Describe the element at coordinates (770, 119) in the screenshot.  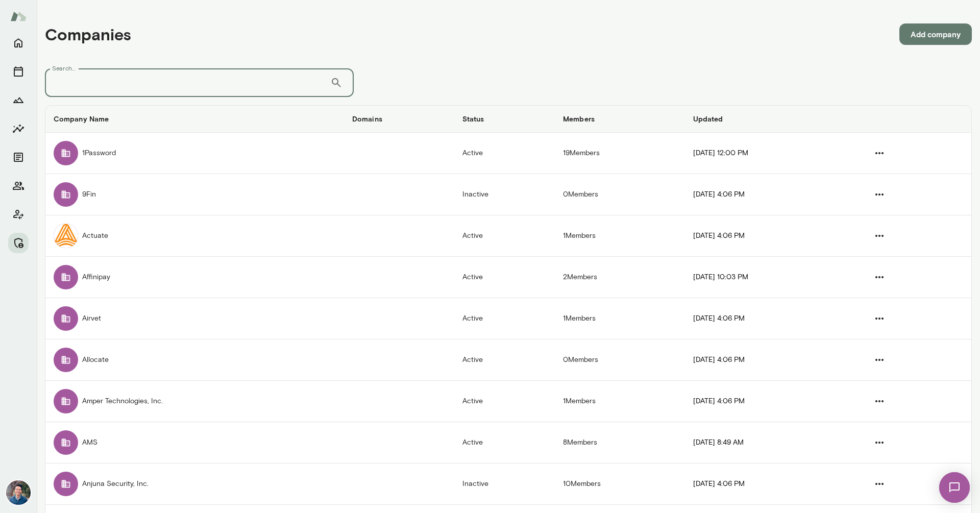
I see `h6: Updated` at that location.